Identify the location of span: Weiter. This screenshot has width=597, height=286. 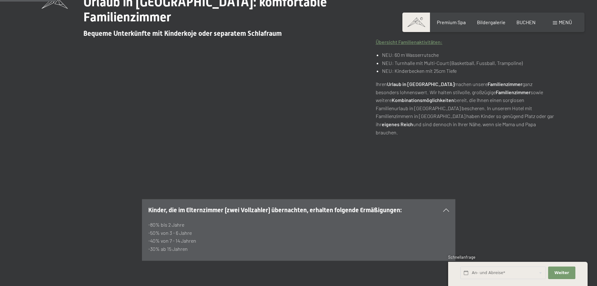
(562, 272).